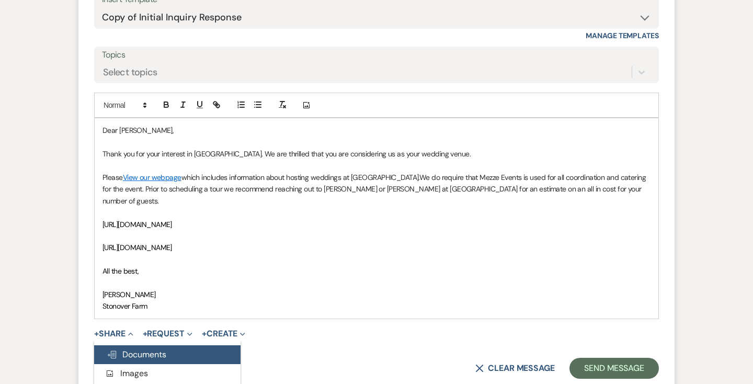 The height and width of the screenshot is (384, 753). What do you see at coordinates (515, 368) in the screenshot?
I see `button: Clear message` at bounding box center [515, 368].